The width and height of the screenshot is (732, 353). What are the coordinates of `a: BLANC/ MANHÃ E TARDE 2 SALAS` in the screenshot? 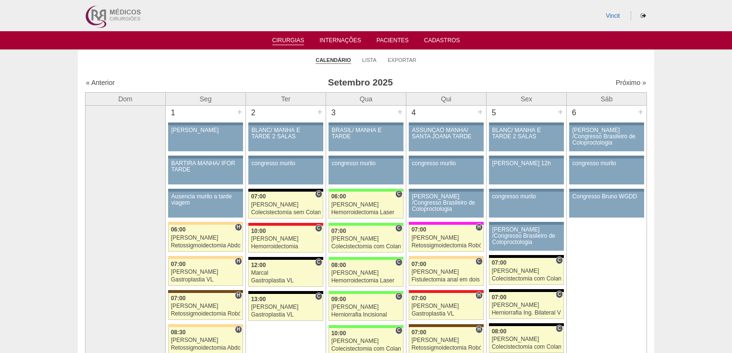 It's located at (526, 138).